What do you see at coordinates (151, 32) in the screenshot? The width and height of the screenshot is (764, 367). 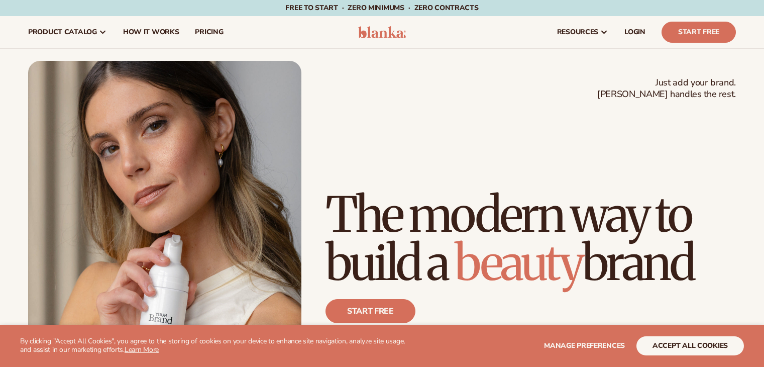 I see `a: How It Works` at bounding box center [151, 32].